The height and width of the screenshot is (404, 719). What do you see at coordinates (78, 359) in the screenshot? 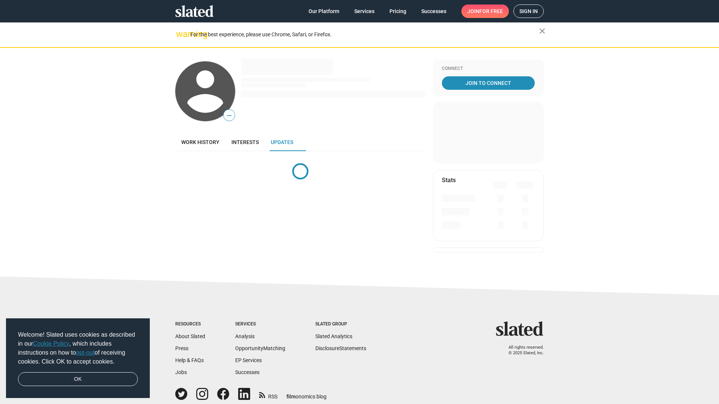
I see `div: cookieconsent` at bounding box center [78, 359].